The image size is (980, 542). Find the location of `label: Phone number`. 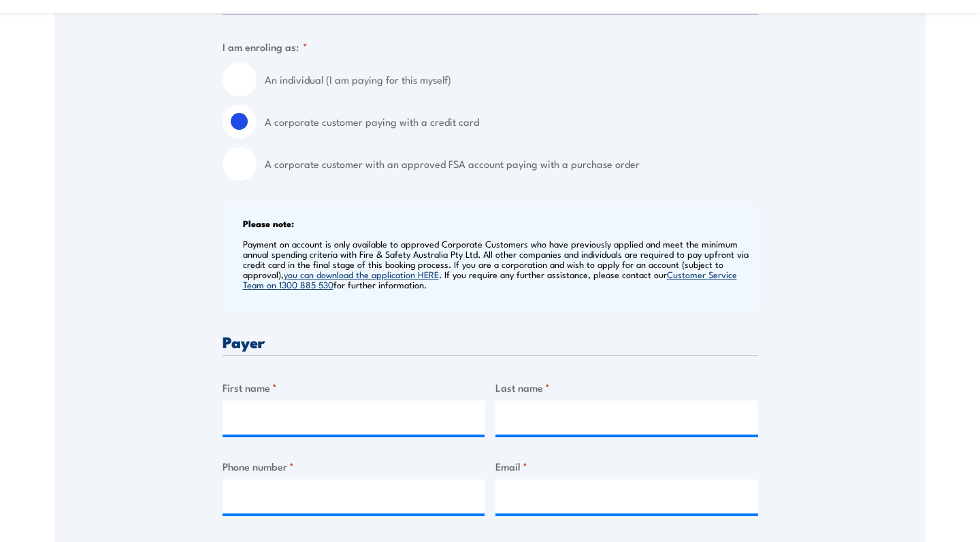

label: Phone number is located at coordinates (354, 466).